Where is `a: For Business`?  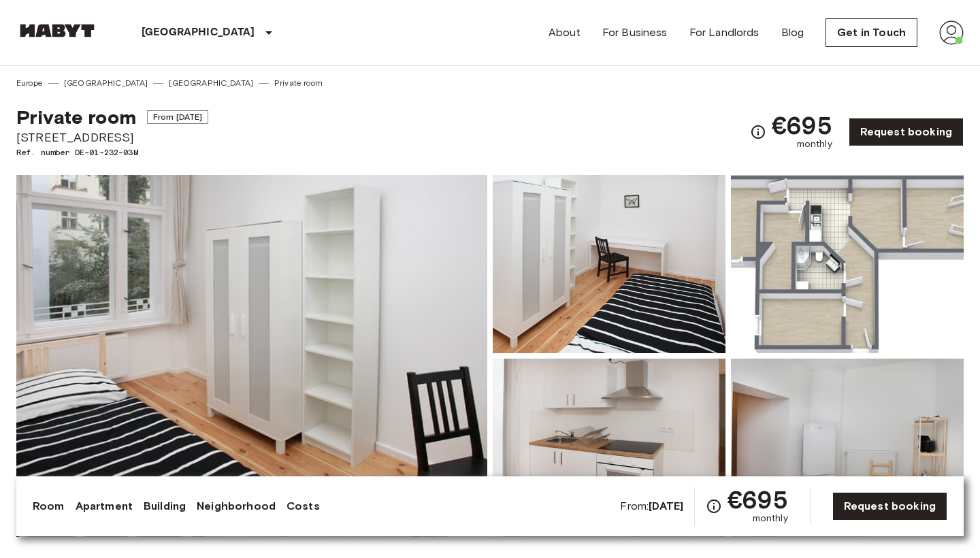 a: For Business is located at coordinates (635, 33).